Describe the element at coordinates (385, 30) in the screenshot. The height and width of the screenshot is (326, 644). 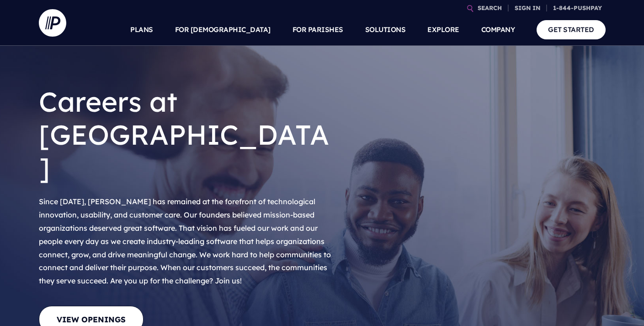
I see `a: SOLUTIONS` at that location.